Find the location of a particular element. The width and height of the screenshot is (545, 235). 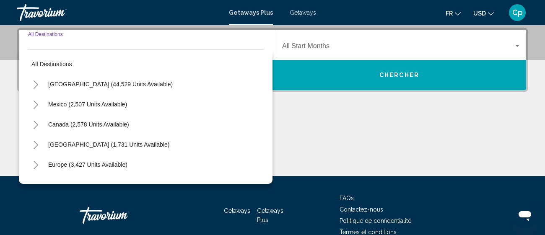

button: Chercher is located at coordinates (399, 75).